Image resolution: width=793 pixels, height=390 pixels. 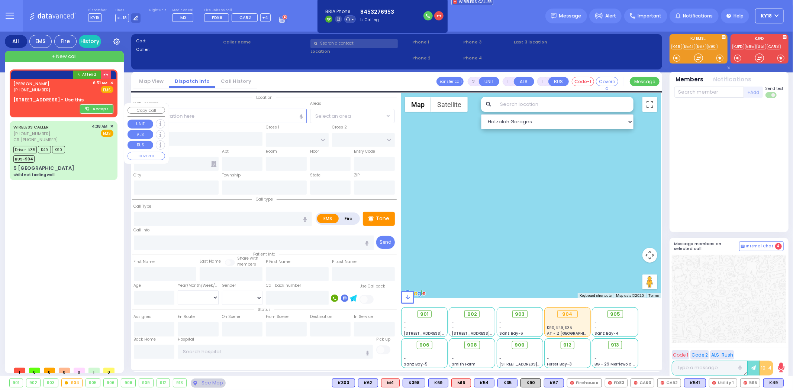 I want to click on input: Search location, so click(x=564, y=104).